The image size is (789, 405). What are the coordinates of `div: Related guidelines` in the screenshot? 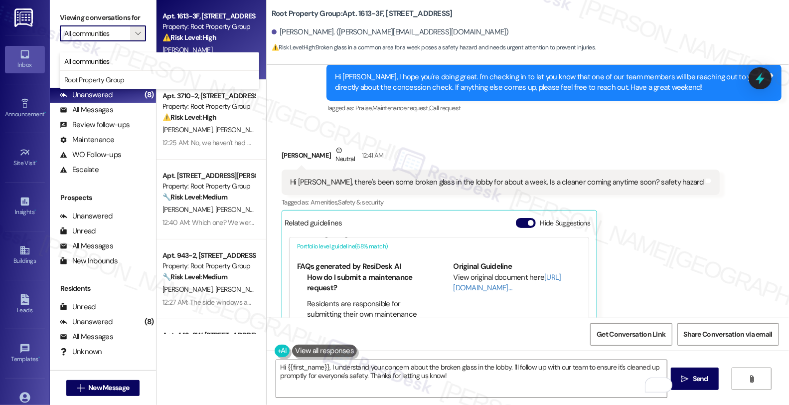 It's located at (314, 225).